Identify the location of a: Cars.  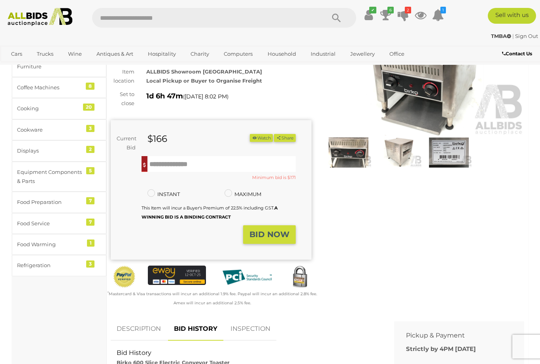
(17, 54).